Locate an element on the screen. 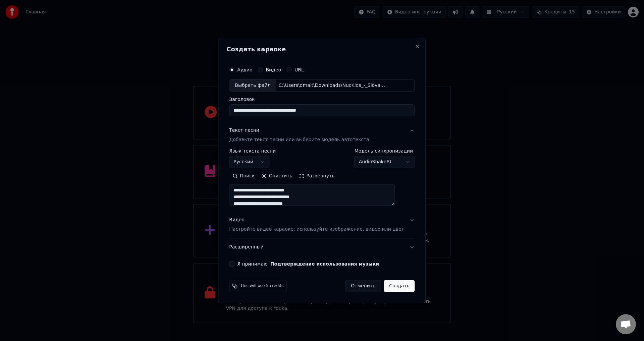 The height and width of the screenshot is (341, 644). span: This will use 5 credits is located at coordinates (262, 286).